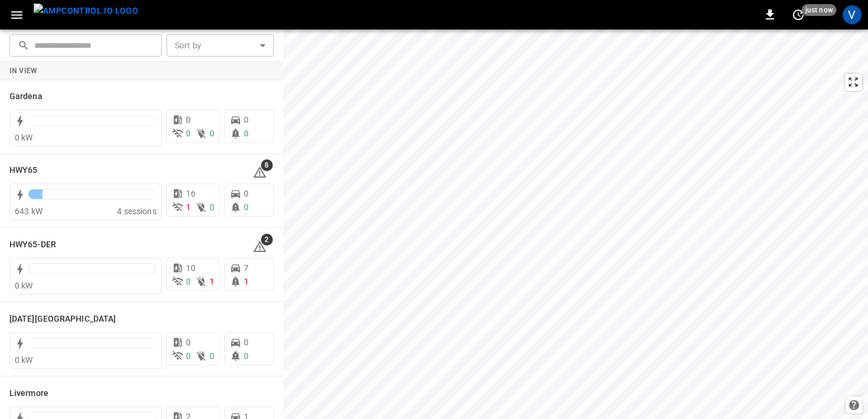 Image resolution: width=868 pixels, height=419 pixels. Describe the element at coordinates (86, 11) in the screenshot. I see `img: ampcontrol.io logo` at that location.